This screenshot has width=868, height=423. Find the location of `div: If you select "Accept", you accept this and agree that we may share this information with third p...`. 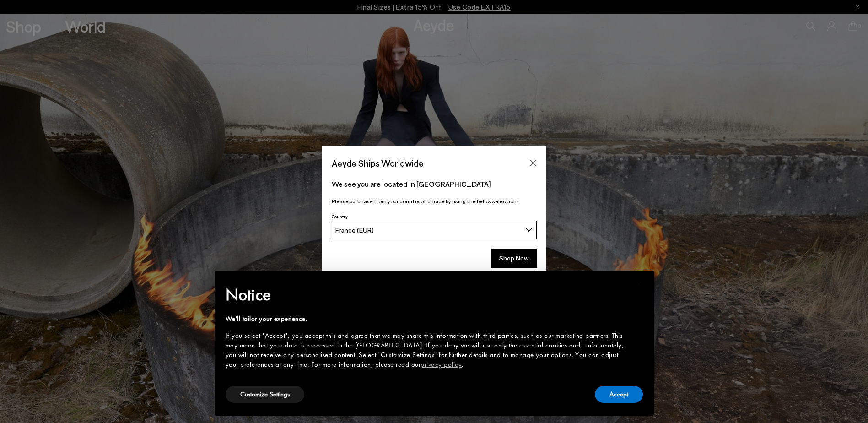

div: If you select "Accept", you accept this and agree that we may share this information with third p... is located at coordinates (427, 350).